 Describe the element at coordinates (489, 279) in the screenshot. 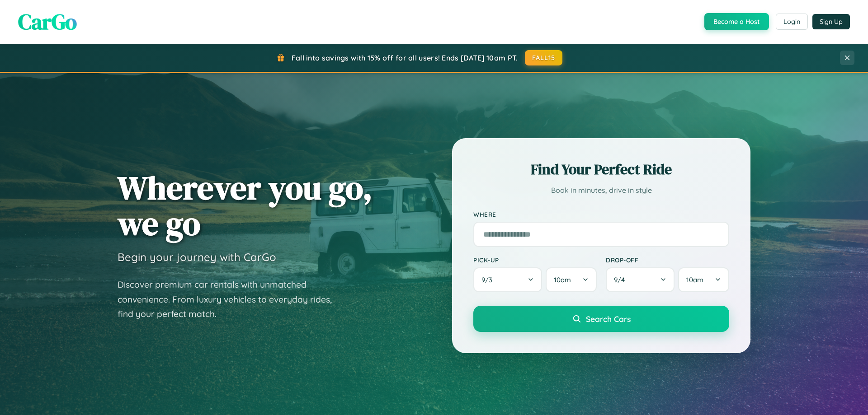

I see `span: 9 / 3` at that location.